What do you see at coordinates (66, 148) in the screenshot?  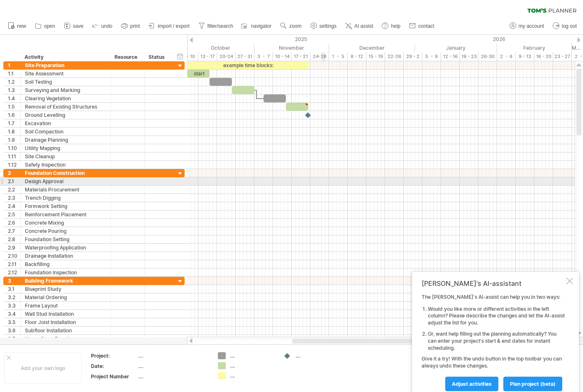 I see `div: Utility Mapping` at bounding box center [66, 148].